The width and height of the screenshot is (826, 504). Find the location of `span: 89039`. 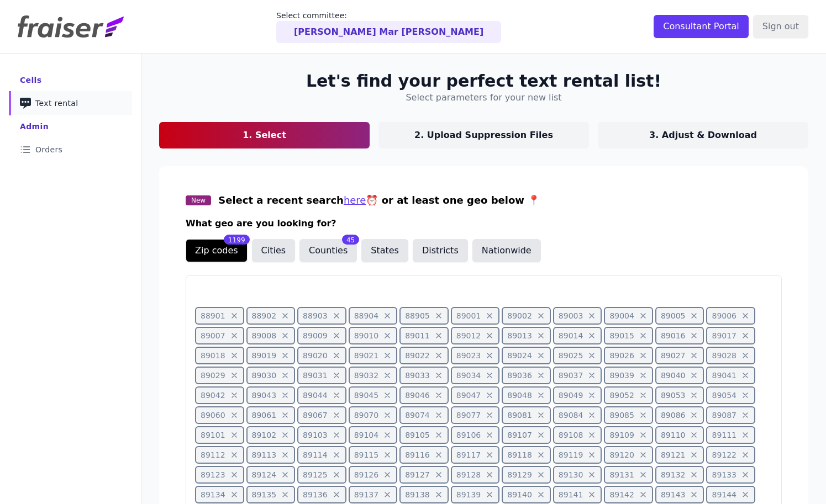

span: 89039 is located at coordinates (628, 375).